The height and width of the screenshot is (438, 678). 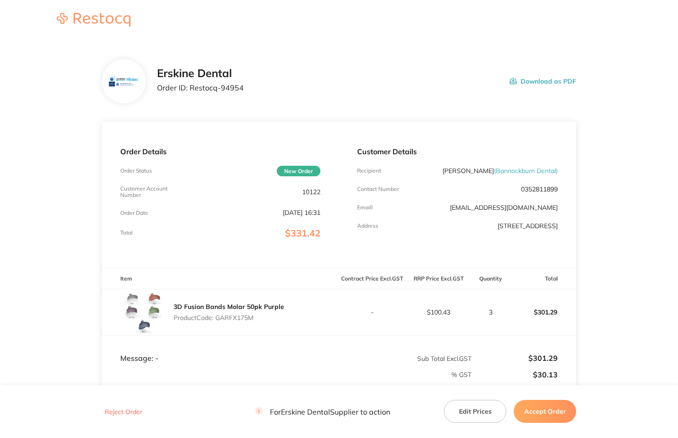 I want to click on p: Emaill, so click(x=365, y=207).